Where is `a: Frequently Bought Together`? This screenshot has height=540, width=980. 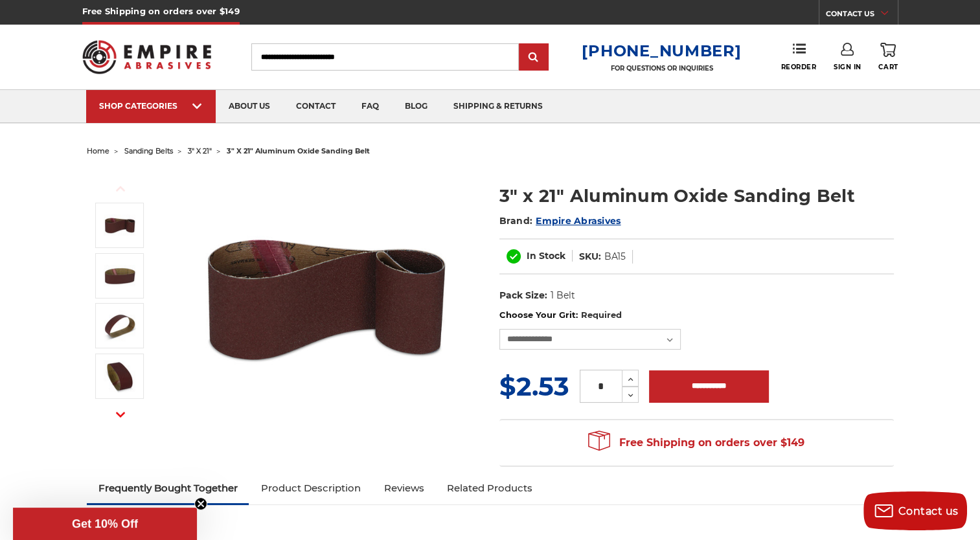 a: Frequently Bought Together is located at coordinates (168, 489).